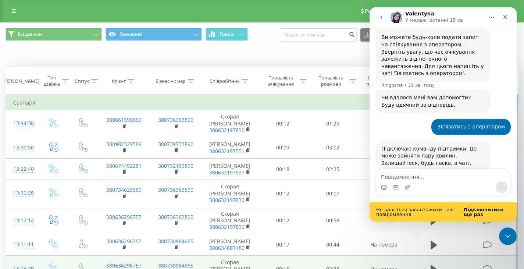 The width and height of the screenshot is (524, 269). What do you see at coordinates (333, 194) in the screenshot?
I see `td: 00:07` at bounding box center [333, 194].